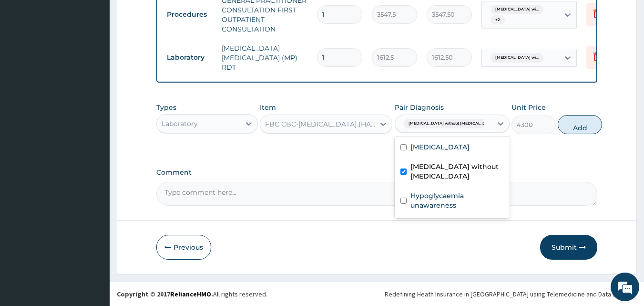 Image resolution: width=644 pixels, height=306 pixels. Describe the element at coordinates (568, 247) in the screenshot. I see `button: Submit` at that location.